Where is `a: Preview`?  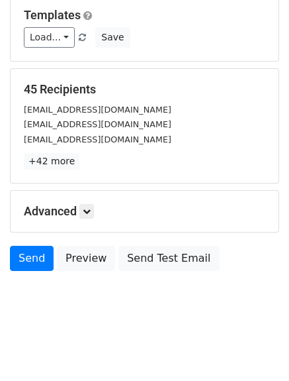 a: Preview is located at coordinates (86, 258).